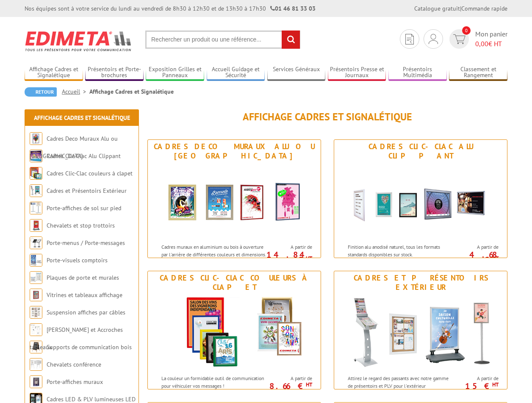 The image size is (532, 403). What do you see at coordinates (421, 199) in the screenshot?
I see `a: Cadres Clic-Clac Alu Clippant Cadres Clic-Clac Alu Clippant Finition alu anodisé naturel, tous le...` at bounding box center [421, 199].